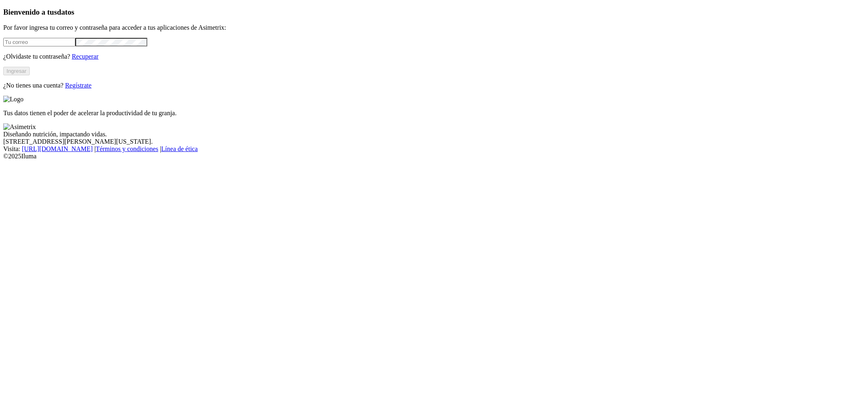 Image resolution: width=868 pixels, height=412 pixels. I want to click on a: Recuperar, so click(85, 56).